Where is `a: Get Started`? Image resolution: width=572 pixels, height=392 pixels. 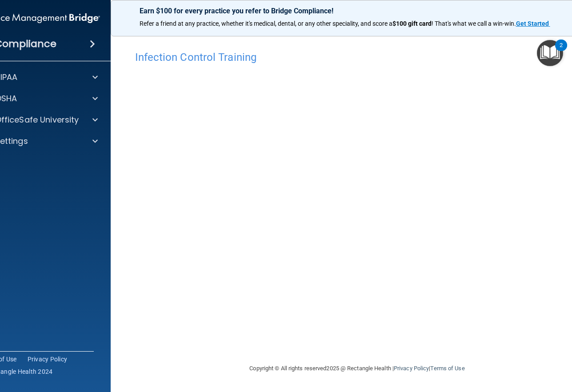
a: Get Started is located at coordinates (533, 24).